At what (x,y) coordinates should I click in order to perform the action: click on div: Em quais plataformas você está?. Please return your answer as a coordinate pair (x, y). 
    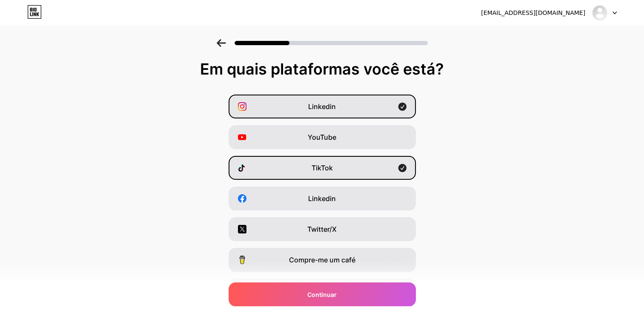
    Looking at the image, I should click on (322, 69).